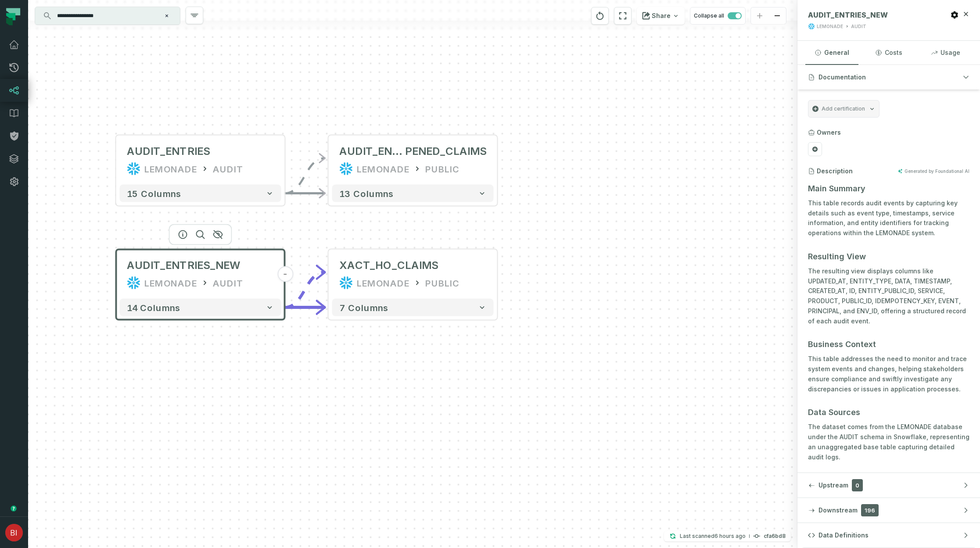 The height and width of the screenshot is (548, 980). What do you see at coordinates (713, 536) in the screenshot?
I see `p: Last scanned` at bounding box center [713, 536].